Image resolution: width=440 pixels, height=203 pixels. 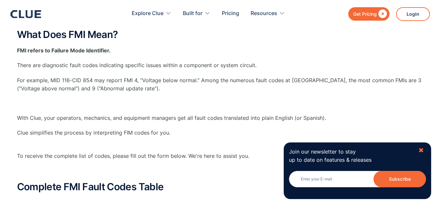 I want to click on p: To receive the complete list of codes, please fill out the form below. We're here to assist you., so click(x=220, y=156).